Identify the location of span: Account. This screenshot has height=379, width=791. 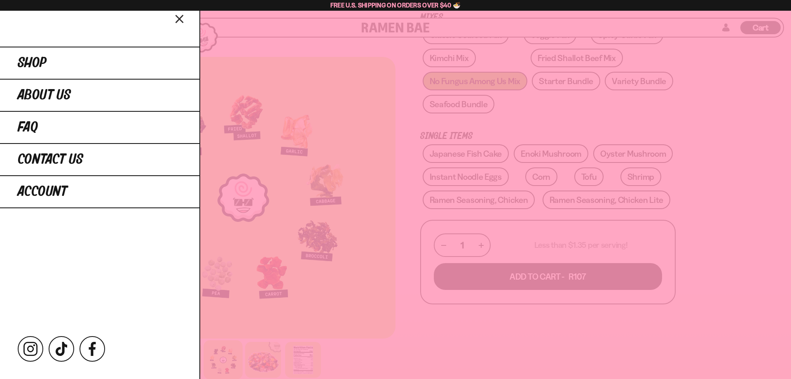
(42, 192).